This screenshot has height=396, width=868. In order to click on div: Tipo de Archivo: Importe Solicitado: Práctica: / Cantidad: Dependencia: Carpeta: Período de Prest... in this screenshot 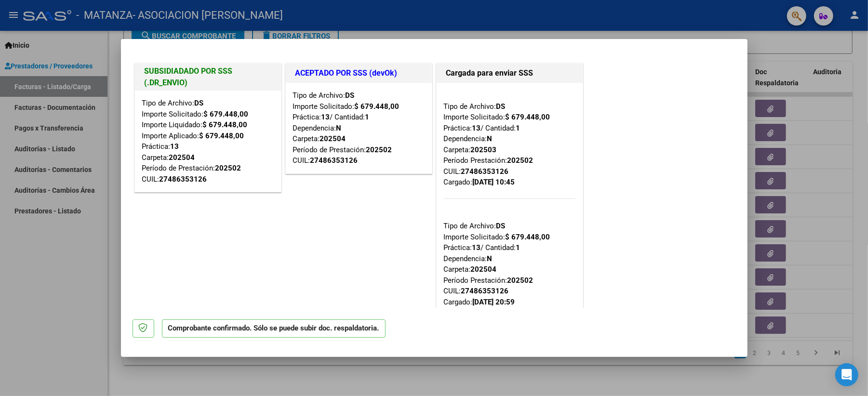, I will do `click(358, 128)`.